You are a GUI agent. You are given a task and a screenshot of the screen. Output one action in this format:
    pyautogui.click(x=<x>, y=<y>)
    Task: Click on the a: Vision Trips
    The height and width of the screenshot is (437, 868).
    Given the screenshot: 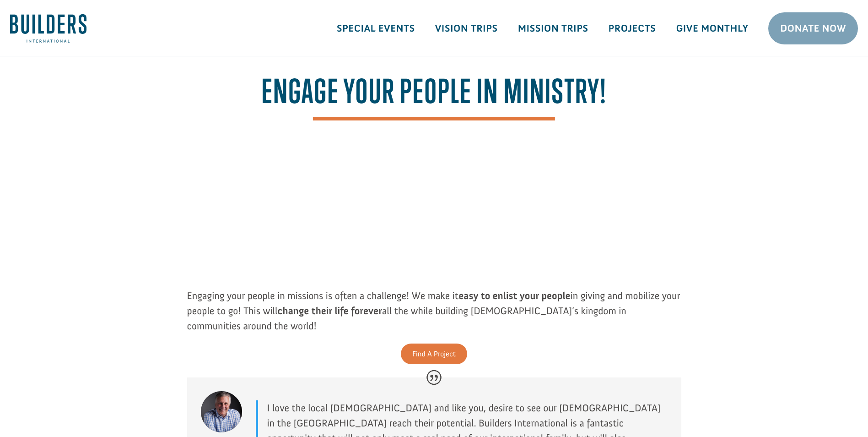 What is the action you would take?
    pyautogui.click(x=466, y=28)
    